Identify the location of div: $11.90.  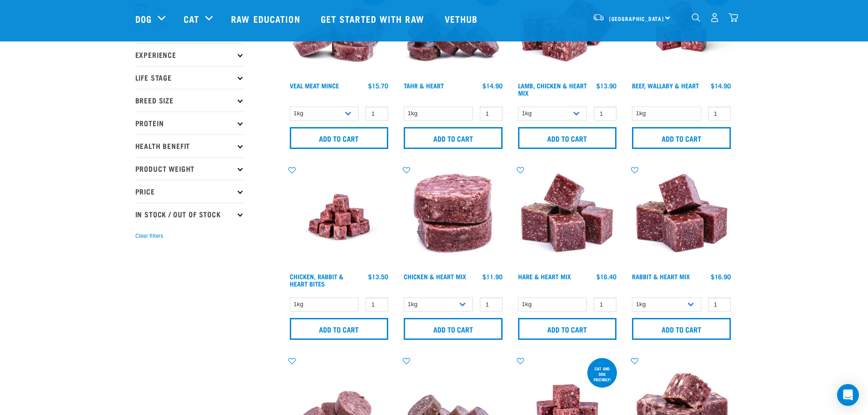
(493, 276).